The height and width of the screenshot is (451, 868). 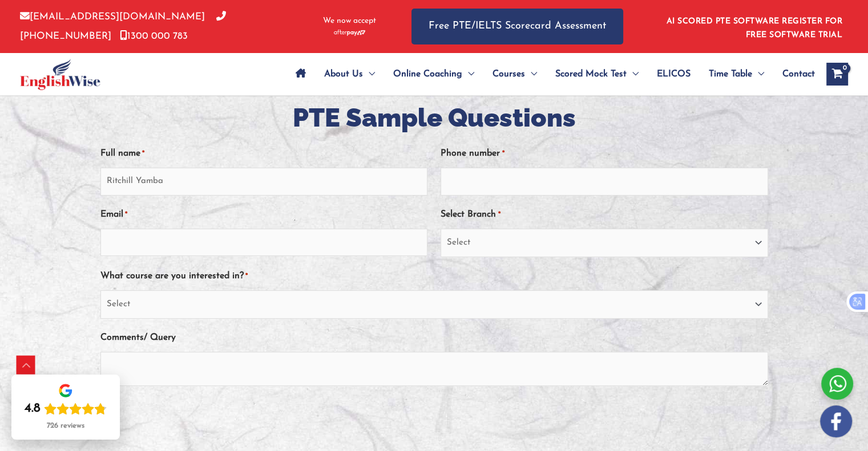 I want to click on a: ELICOS, so click(x=673, y=74).